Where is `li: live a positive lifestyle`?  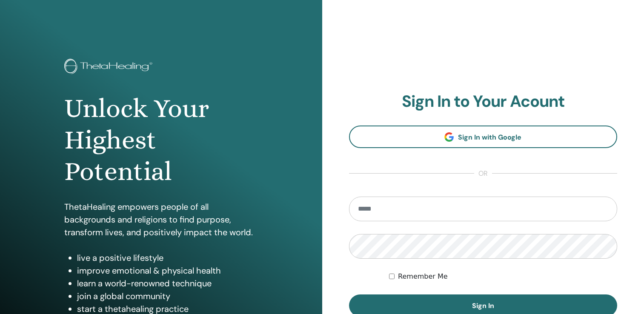
li: live a positive lifestyle is located at coordinates (167, 258).